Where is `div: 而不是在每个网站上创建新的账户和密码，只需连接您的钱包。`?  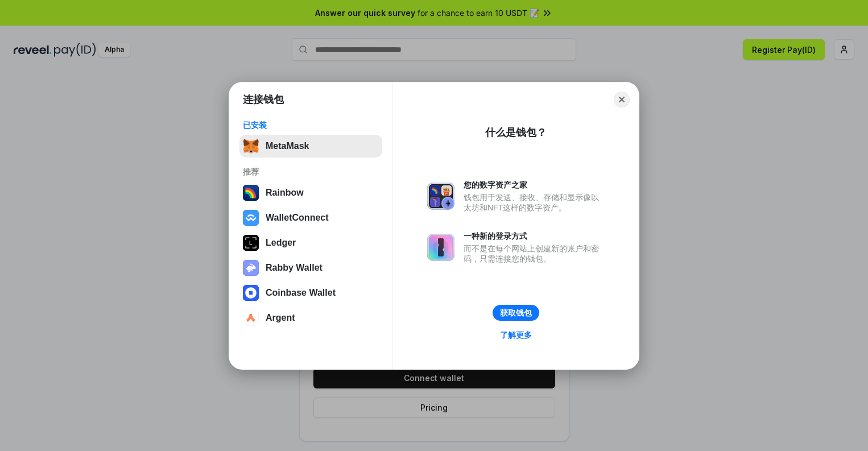
div: 而不是在每个网站上创建新的账户和密码，只需连接您的钱包。 is located at coordinates (534, 254).